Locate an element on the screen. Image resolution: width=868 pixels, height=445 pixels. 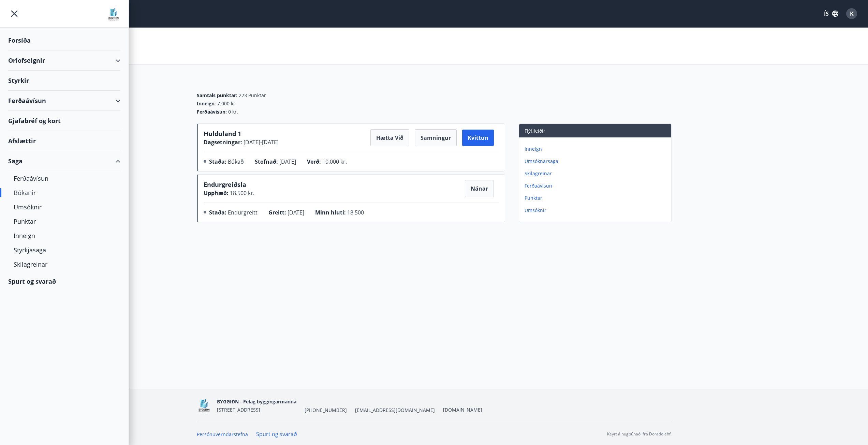
div: Skilagreinar is located at coordinates (64, 265).